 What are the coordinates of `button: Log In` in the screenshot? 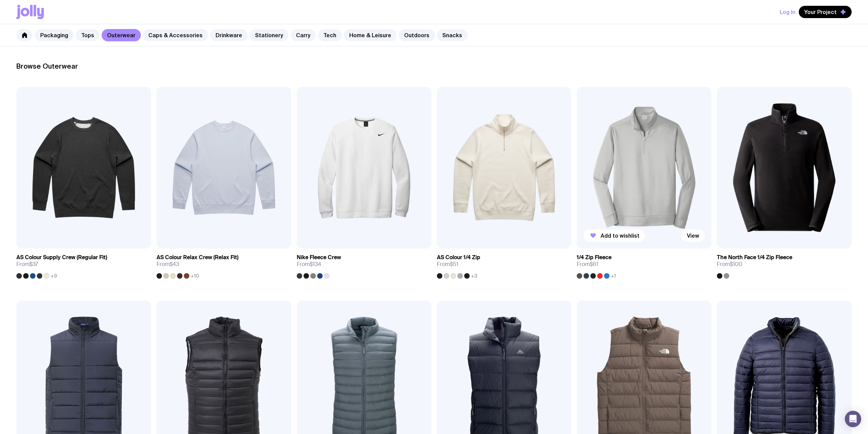 It's located at (788, 12).